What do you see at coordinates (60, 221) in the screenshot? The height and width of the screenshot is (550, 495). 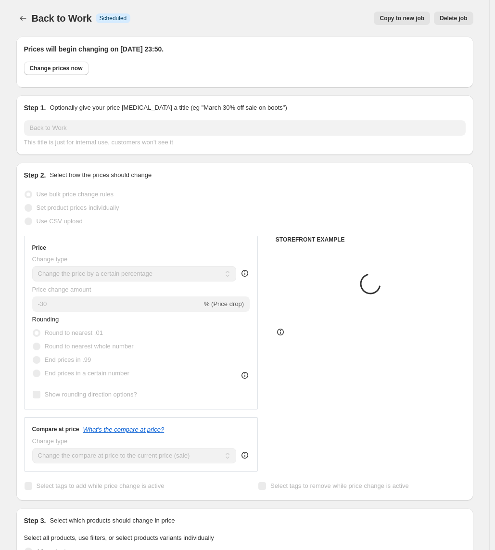 I see `span: Use CSV upload` at bounding box center [60, 221].